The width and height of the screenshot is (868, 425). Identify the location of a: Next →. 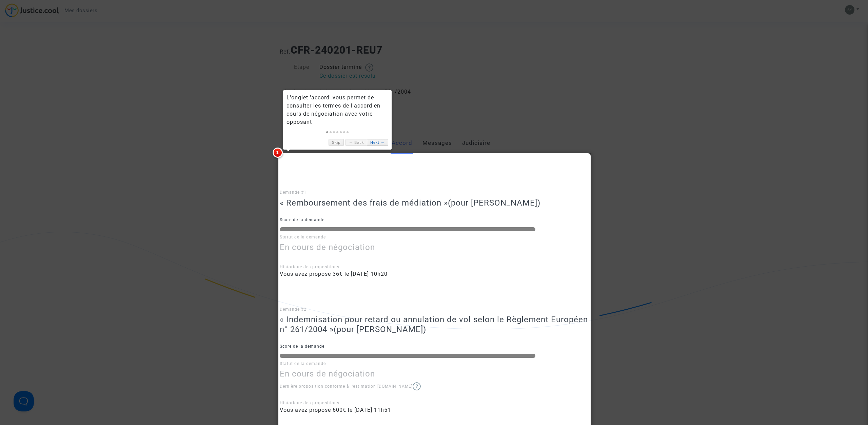
(377, 142).